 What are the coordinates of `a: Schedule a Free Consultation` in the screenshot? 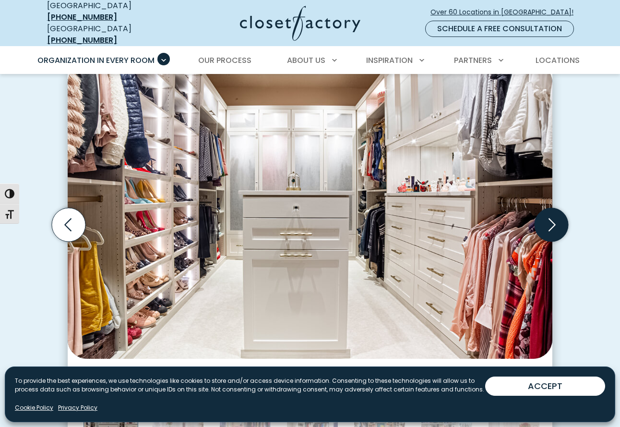 It's located at (500, 29).